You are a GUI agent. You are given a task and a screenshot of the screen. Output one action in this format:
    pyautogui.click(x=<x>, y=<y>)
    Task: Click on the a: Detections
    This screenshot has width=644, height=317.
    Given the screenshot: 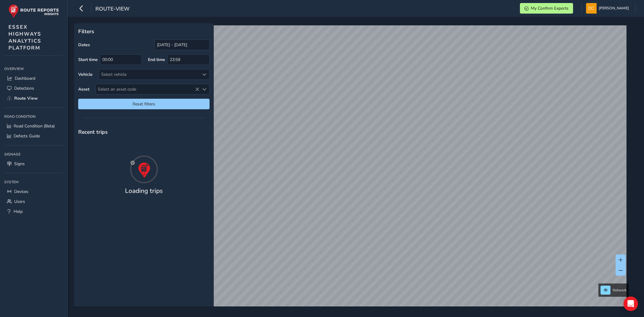 What is the action you would take?
    pyautogui.click(x=34, y=88)
    